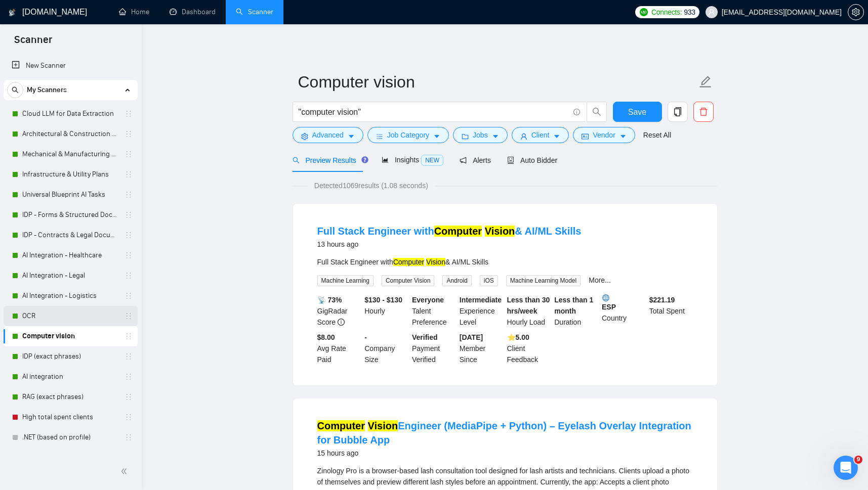 The image size is (868, 490). Describe the element at coordinates (70, 65) in the screenshot. I see `a: New Scanner` at that location.